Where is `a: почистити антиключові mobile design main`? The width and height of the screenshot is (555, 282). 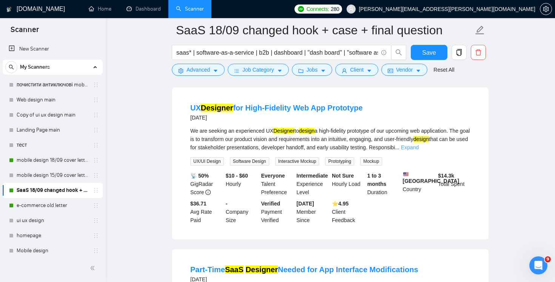
a: почистити антиключові mobile design main is located at coordinates (52, 85).